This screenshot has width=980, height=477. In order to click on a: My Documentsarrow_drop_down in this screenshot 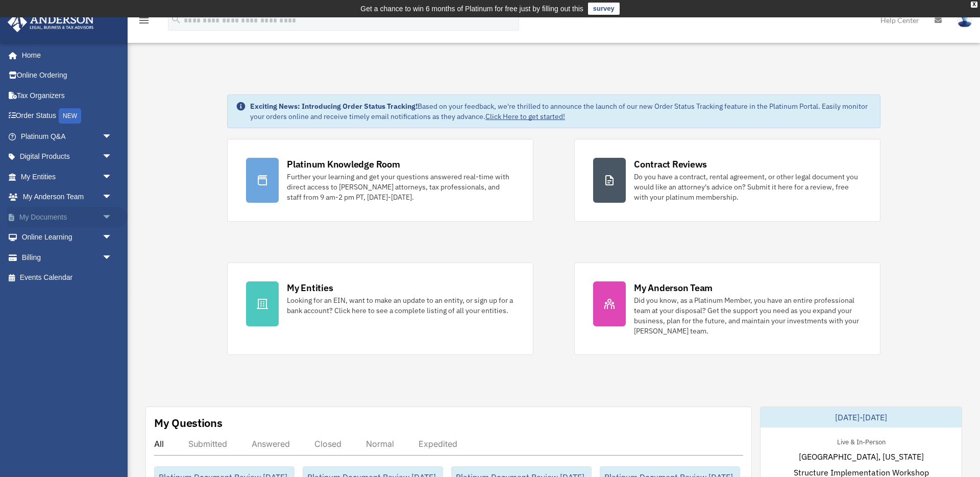, I will do `click(67, 218)`.